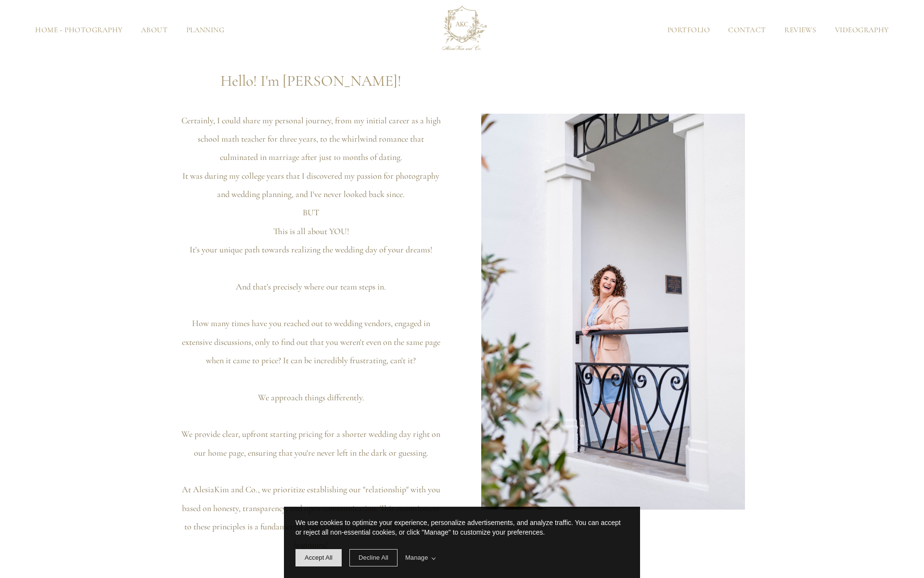  Describe the element at coordinates (462, 542) in the screenshot. I see `div: cookieconsent` at that location.